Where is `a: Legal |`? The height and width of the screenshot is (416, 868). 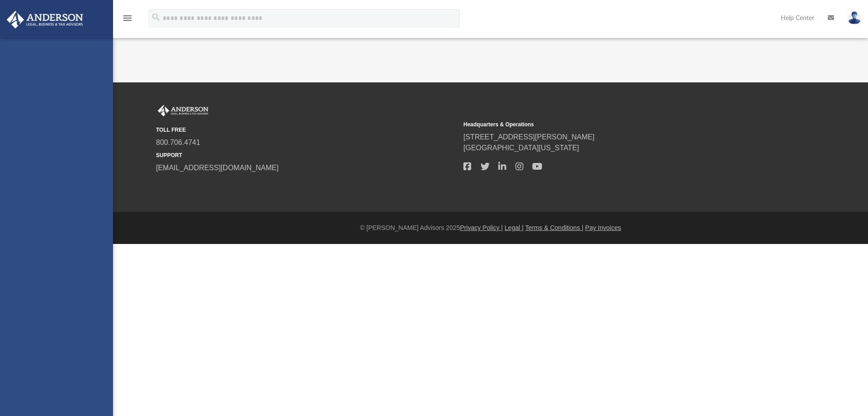 a: Legal | is located at coordinates (514, 228).